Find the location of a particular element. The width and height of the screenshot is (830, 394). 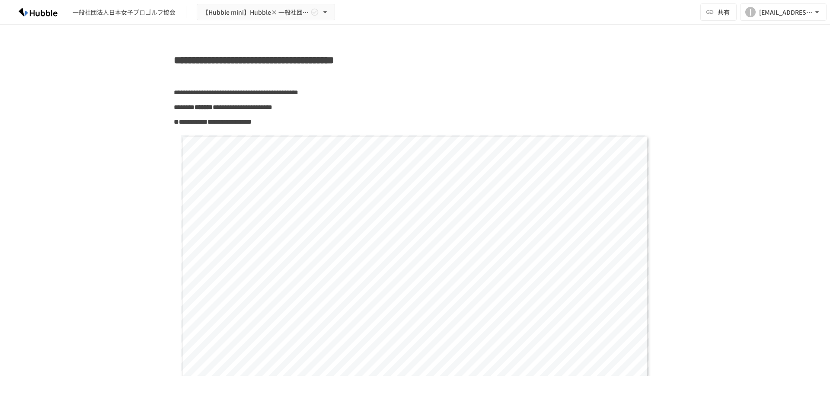

span: 共有 is located at coordinates (724, 12).